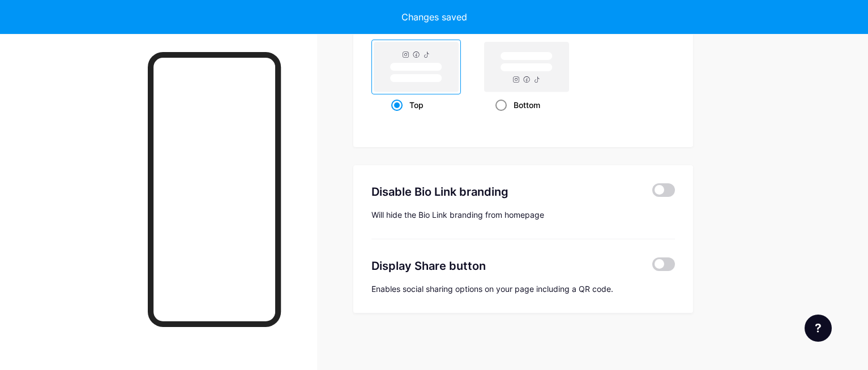 This screenshot has height=370, width=868. I want to click on div: Display Share button, so click(503, 266).